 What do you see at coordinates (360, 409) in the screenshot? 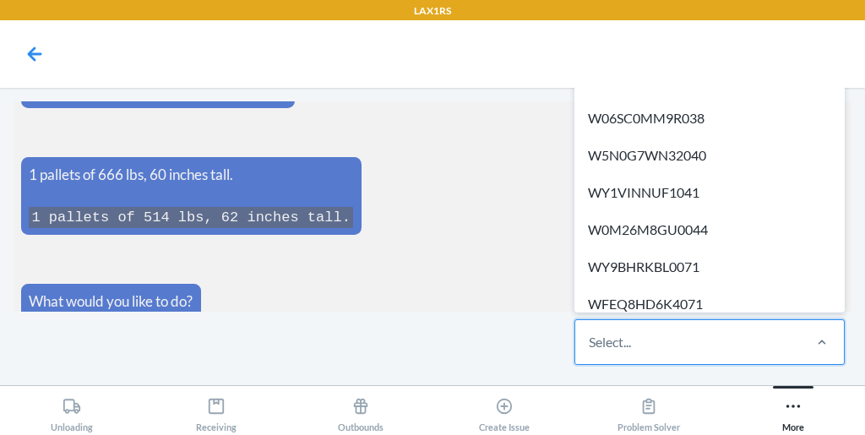
I see `button: Outbounds` at bounding box center [360, 409].